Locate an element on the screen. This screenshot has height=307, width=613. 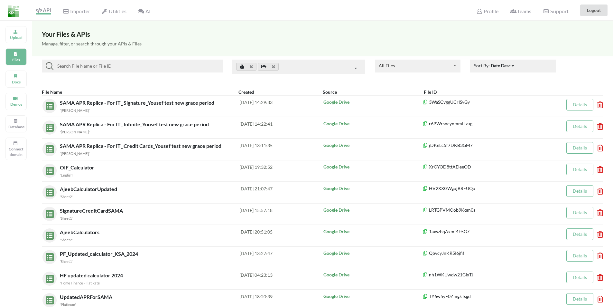
span: UpdatedAPRForSAMA is located at coordinates (87, 297).